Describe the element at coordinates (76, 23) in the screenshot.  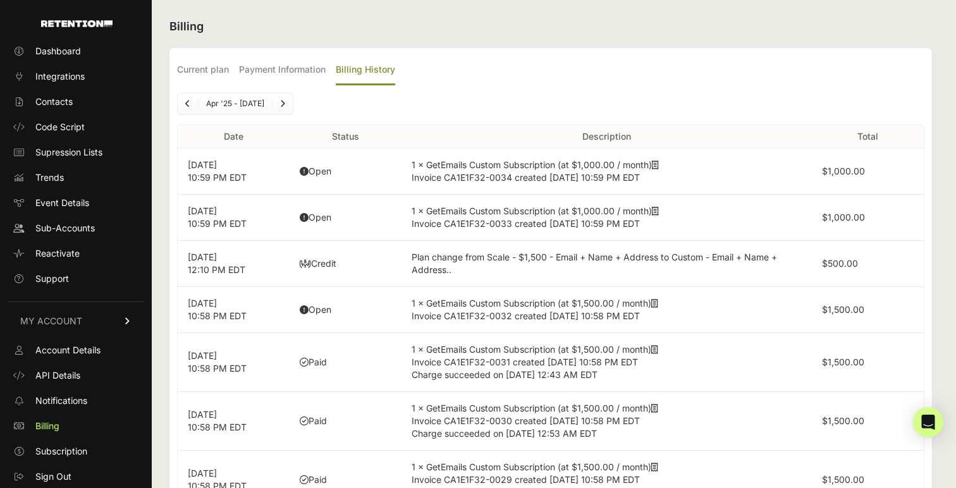
I see `img: Retention.com` at that location.